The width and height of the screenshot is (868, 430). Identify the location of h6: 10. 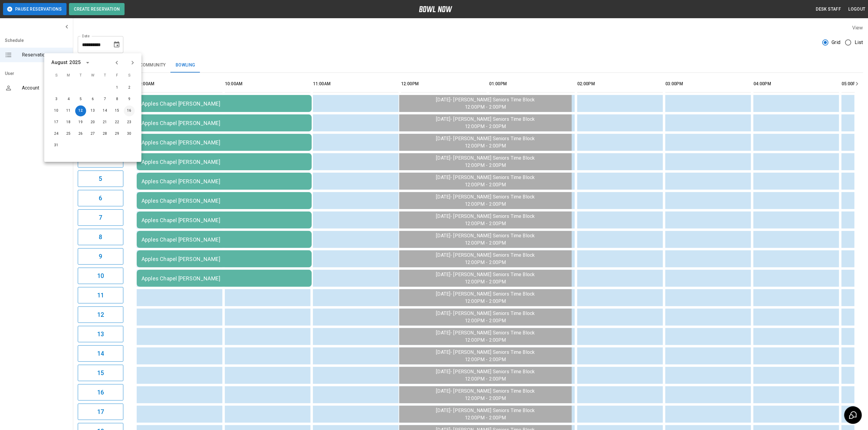
(101, 276).